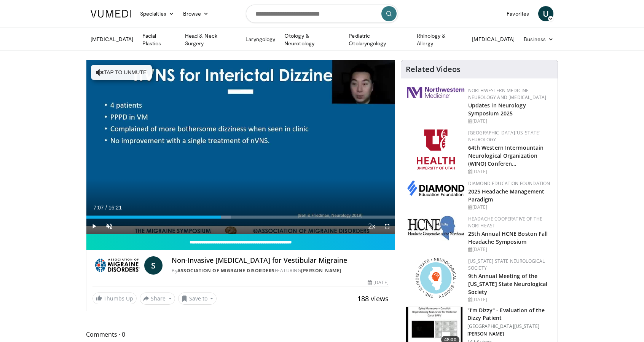  What do you see at coordinates (510, 315) in the screenshot?
I see `h3: "I'm Dizzy" - Evaluation of the Dizzy Patient` at bounding box center [510, 315].